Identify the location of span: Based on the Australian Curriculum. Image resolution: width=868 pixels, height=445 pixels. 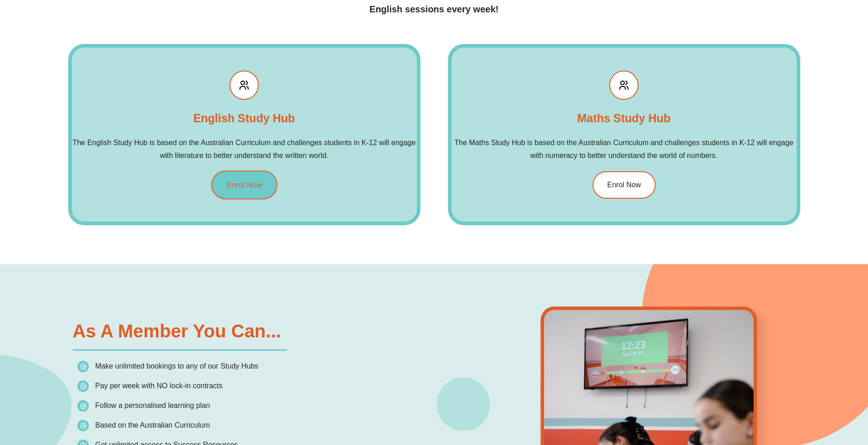
(153, 425).